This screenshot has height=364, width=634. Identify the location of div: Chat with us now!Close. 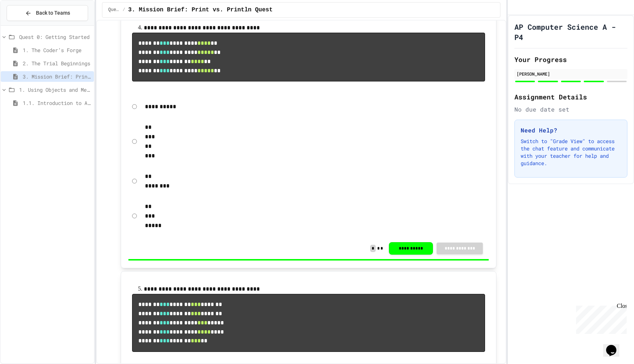
(27, 25).